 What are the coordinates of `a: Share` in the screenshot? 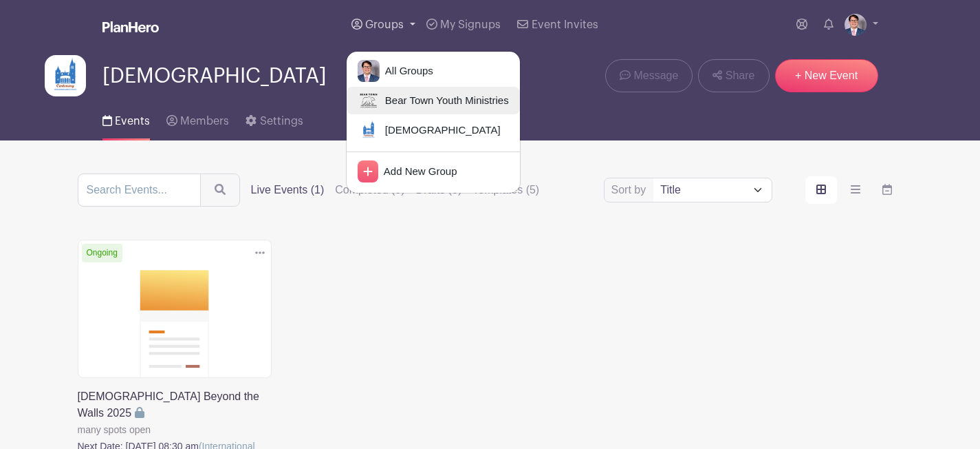 It's located at (733, 75).